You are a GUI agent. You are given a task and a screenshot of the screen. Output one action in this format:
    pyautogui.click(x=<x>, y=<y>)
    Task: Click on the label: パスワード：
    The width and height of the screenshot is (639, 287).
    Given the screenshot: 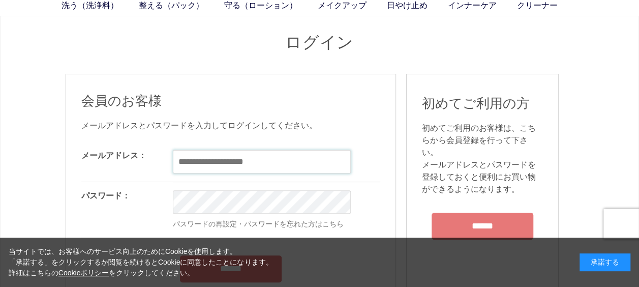 What is the action you would take?
    pyautogui.click(x=106, y=195)
    